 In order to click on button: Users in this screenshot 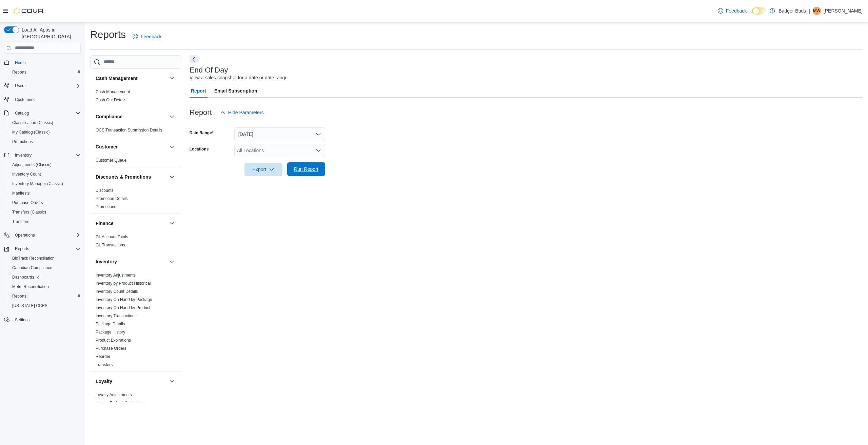, I will do `click(42, 86)`.